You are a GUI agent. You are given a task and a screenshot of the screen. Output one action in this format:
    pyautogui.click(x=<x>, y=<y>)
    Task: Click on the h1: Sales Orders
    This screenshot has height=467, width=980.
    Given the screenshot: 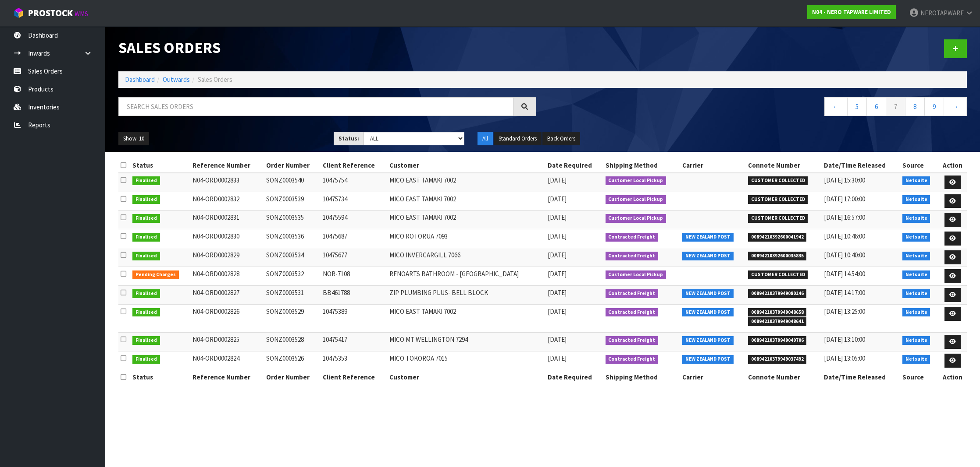 What is the action you would take?
    pyautogui.click(x=327, y=48)
    